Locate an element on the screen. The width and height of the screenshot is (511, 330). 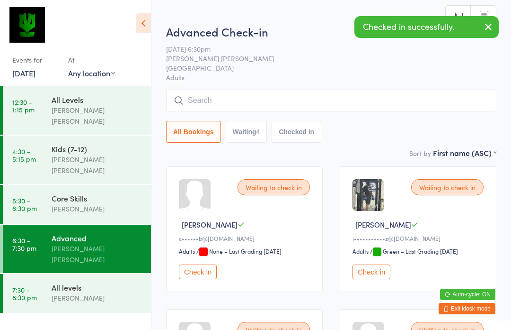
div: Any location is located at coordinates (91, 73).